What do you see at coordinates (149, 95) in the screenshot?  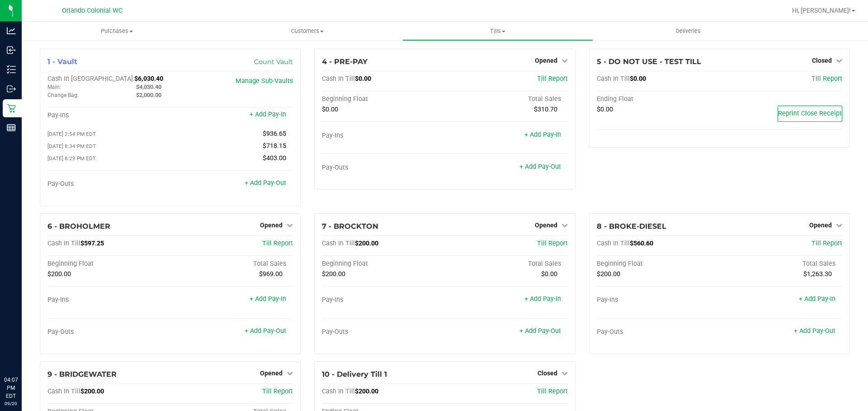 I see `span: $2,000.00` at bounding box center [149, 95].